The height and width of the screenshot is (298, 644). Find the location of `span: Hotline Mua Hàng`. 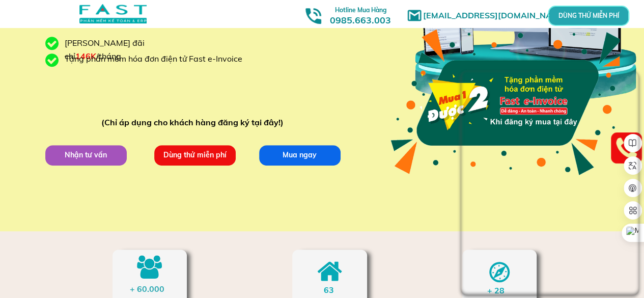

span: Hotline Mua Hàng is located at coordinates (360, 10).